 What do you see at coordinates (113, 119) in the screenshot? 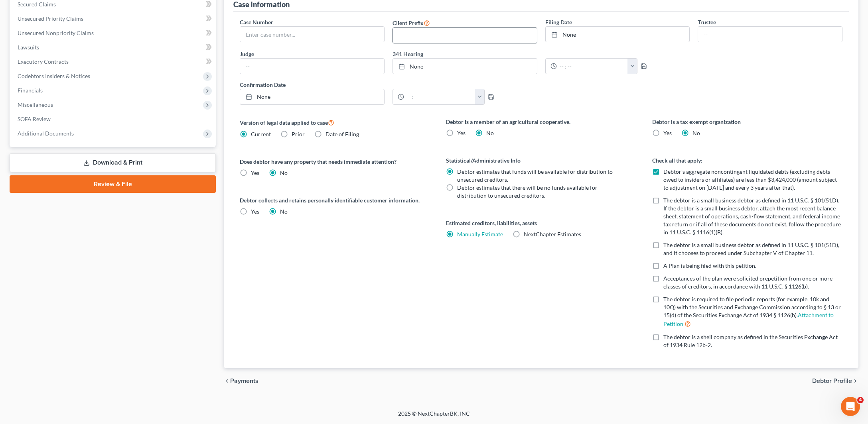
I see `a: SOFA Review` at bounding box center [113, 119].